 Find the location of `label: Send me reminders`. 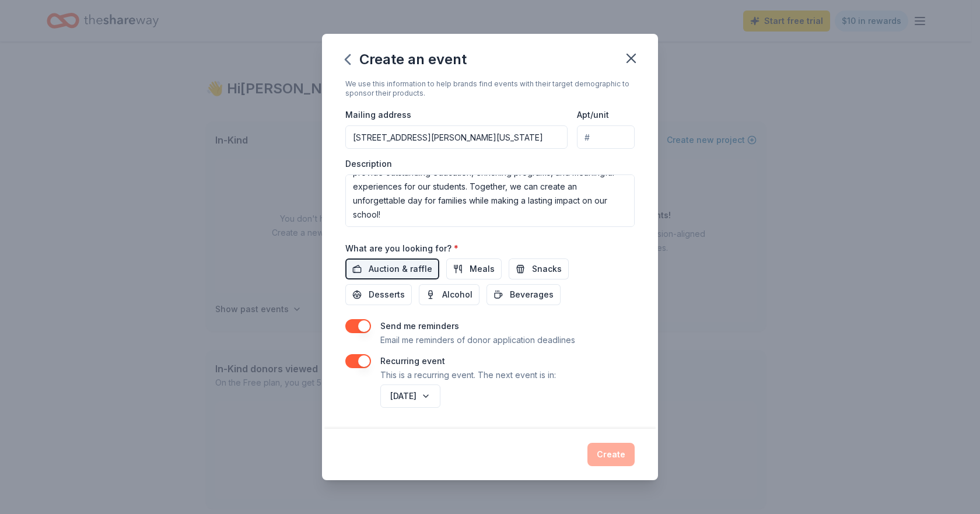

label: Send me reminders is located at coordinates (420, 326).